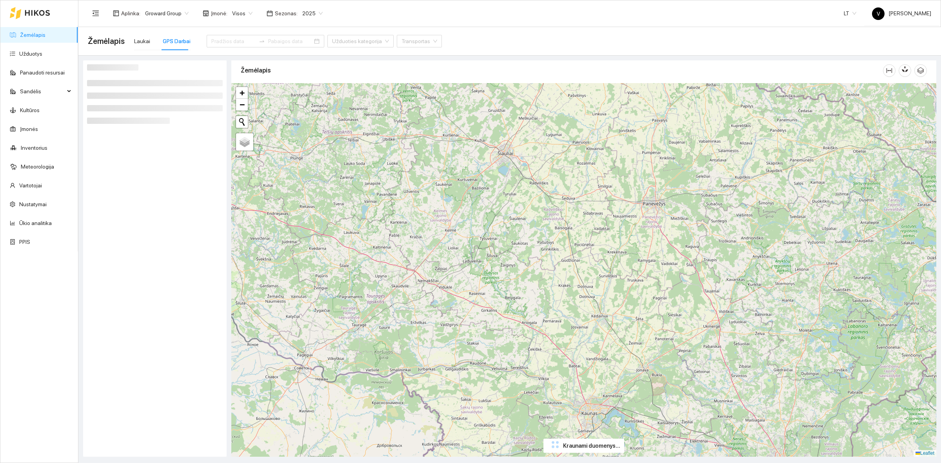 This screenshot has width=941, height=463. Describe the element at coordinates (206, 13) in the screenshot. I see `span: shop` at that location.